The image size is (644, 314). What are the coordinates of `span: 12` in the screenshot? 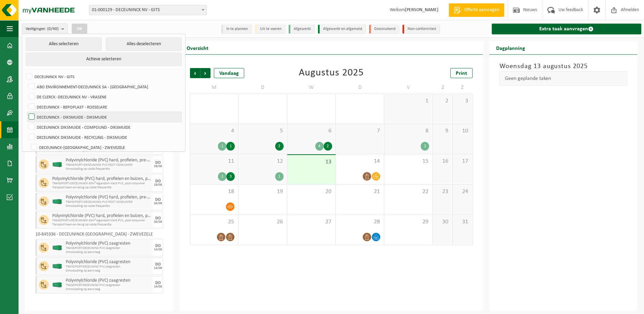 It's located at (262, 161).